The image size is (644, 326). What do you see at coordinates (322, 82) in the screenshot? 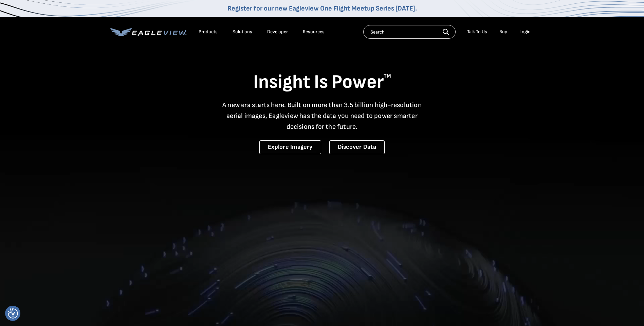
I see `h1: Insight Is Power` at bounding box center [322, 82].